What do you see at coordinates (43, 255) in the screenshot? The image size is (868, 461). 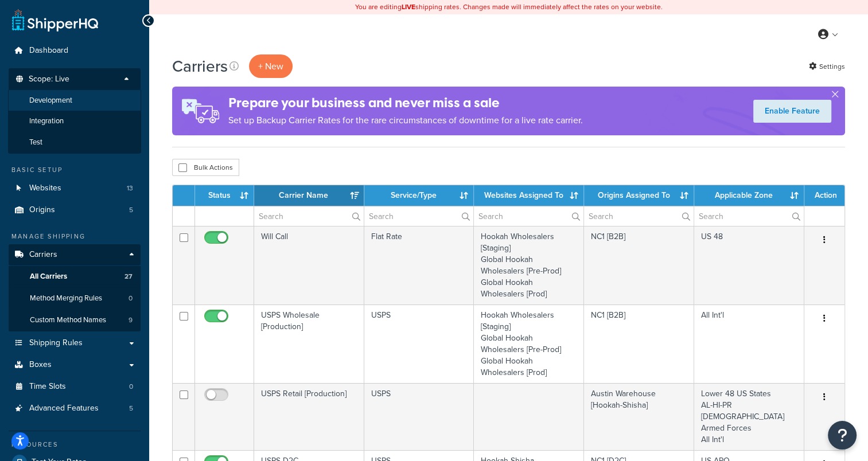 I see `span: Carriers` at bounding box center [43, 255].